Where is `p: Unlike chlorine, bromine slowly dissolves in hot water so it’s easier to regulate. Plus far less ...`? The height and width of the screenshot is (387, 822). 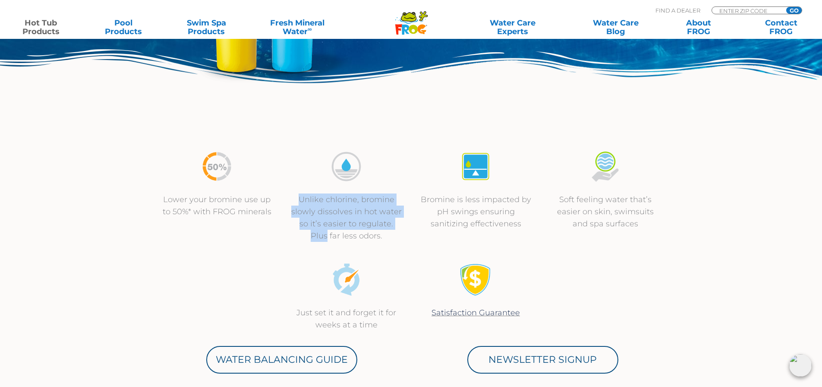 p: Unlike chlorine, bromine slowly dissolves in hot water so it’s easier to regulate. Plus far less ... is located at coordinates (346, 217).